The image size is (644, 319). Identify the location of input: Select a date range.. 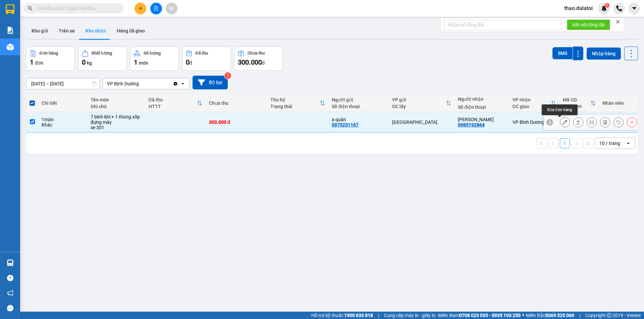
(63, 84).